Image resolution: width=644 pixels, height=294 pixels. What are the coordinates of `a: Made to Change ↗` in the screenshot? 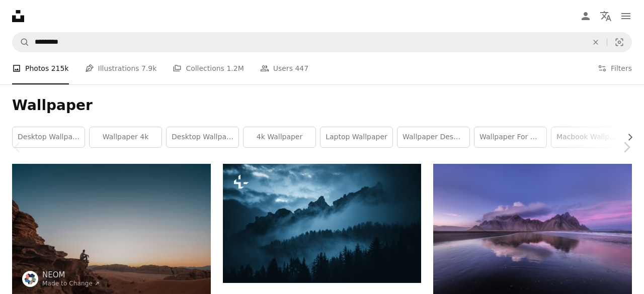 It's located at (71, 284).